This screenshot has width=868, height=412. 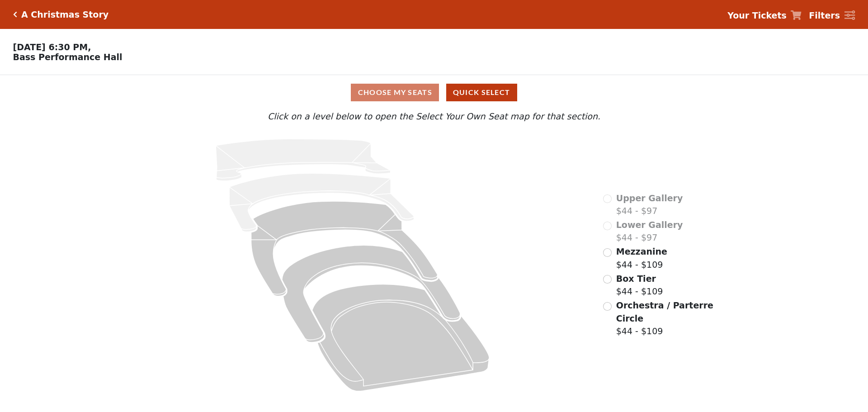 What do you see at coordinates (664, 312) in the screenshot?
I see `span: Orchestra / Parterre Circle` at bounding box center [664, 312].